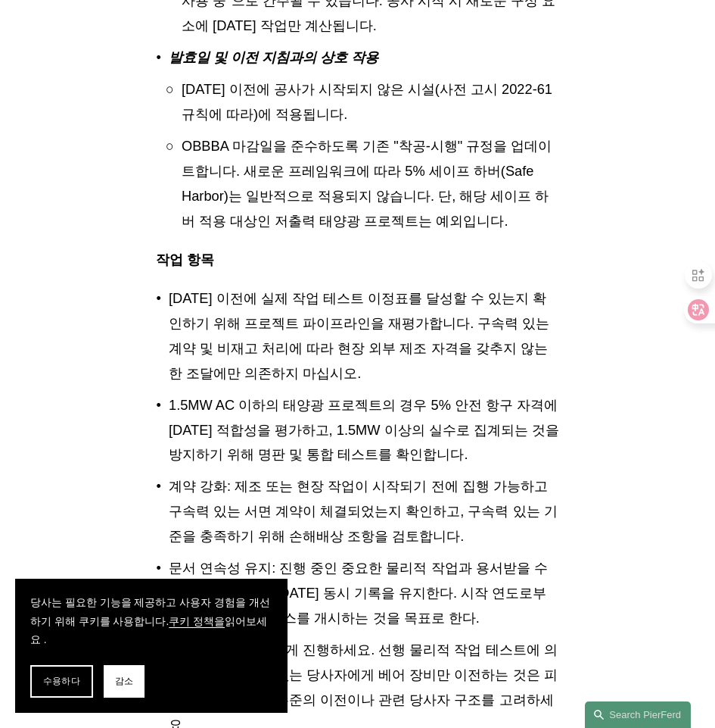  Describe the element at coordinates (197, 621) in the screenshot. I see `a: 쿠키 정책을` at that location.